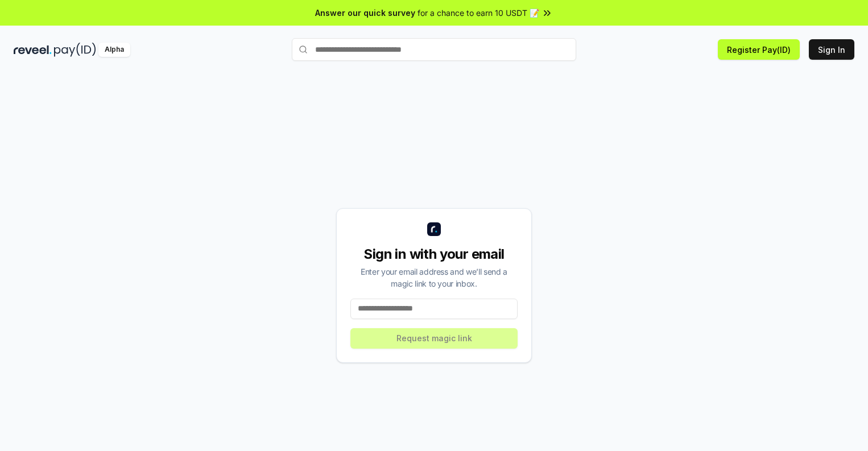 The image size is (868, 451). Describe the element at coordinates (75, 50) in the screenshot. I see `img: pay_id` at that location.